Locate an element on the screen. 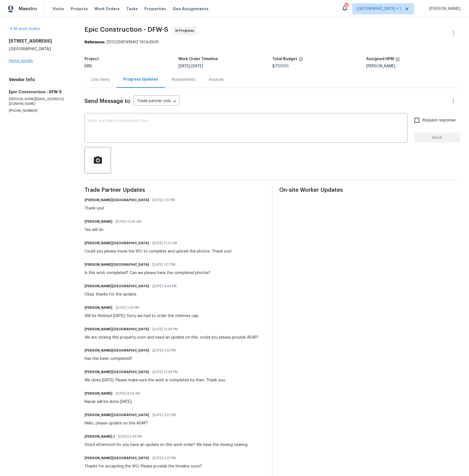 This screenshot has height=476, width=469. span: BRN is located at coordinates (88, 66).